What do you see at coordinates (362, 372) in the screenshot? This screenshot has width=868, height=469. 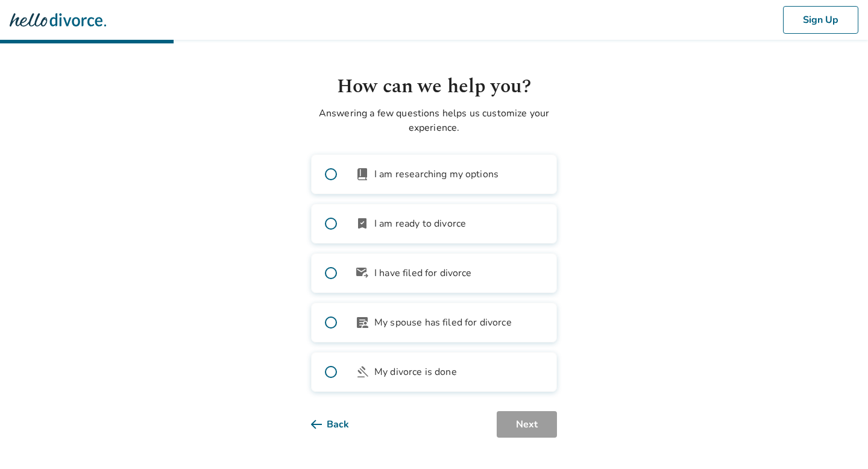 I see `span: gavel` at bounding box center [362, 372].